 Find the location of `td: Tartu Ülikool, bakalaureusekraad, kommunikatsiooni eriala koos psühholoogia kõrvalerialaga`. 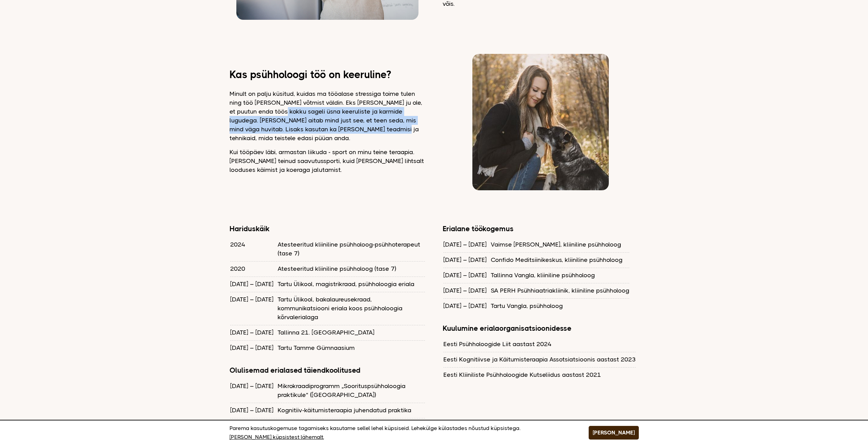

td: Tartu Ülikool, bakalaureusekraad, kommunikatsiooni eriala koos psühholoogia kõrvalerialaga is located at coordinates (351, 308).